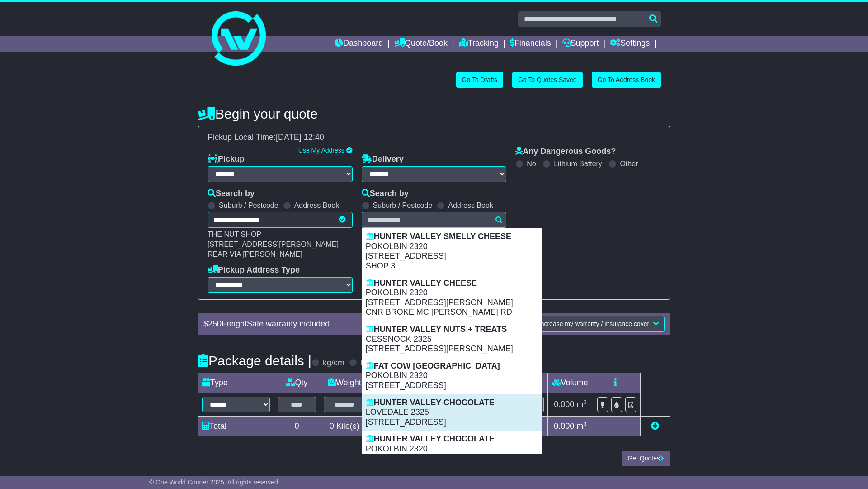 The image size is (868, 489). Describe the element at coordinates (452, 283) in the screenshot. I see `p: HUNTER VALLEY CHEESE` at that location.